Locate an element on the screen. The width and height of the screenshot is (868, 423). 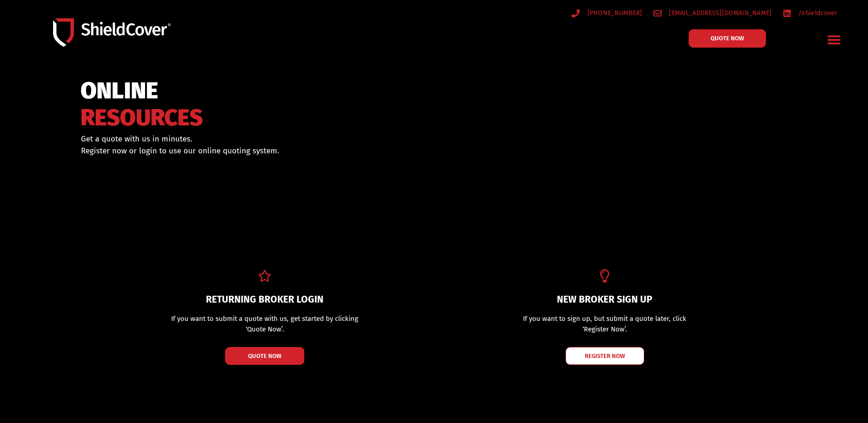
div: Menu Toggle is located at coordinates (834, 39).